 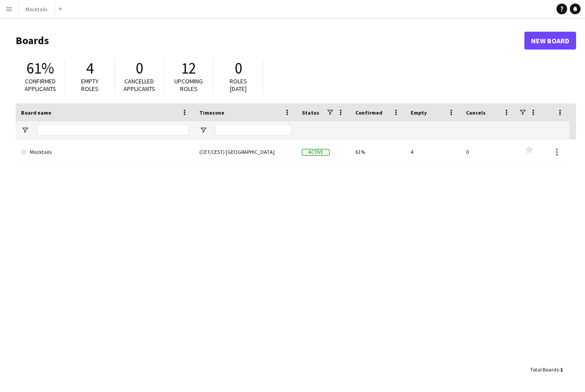 I want to click on span: 4, so click(x=89, y=68).